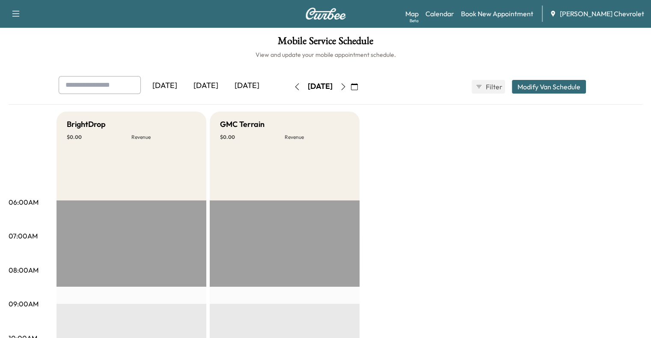 The height and width of the screenshot is (338, 651). What do you see at coordinates (493, 87) in the screenshot?
I see `span: Filter` at bounding box center [493, 87].